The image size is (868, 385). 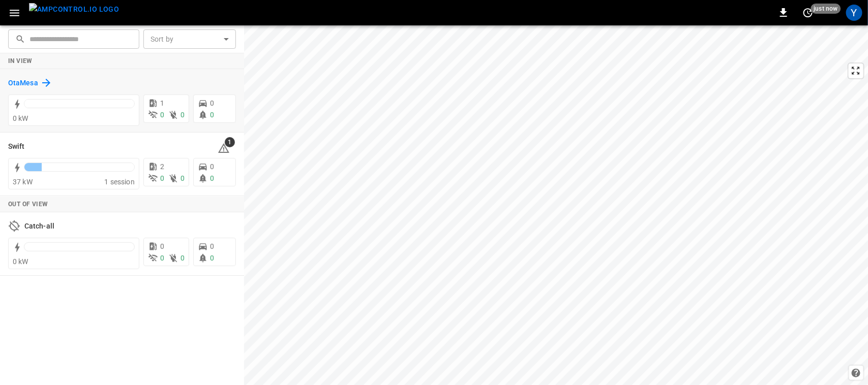 I want to click on span: 37 kW, so click(x=23, y=182).